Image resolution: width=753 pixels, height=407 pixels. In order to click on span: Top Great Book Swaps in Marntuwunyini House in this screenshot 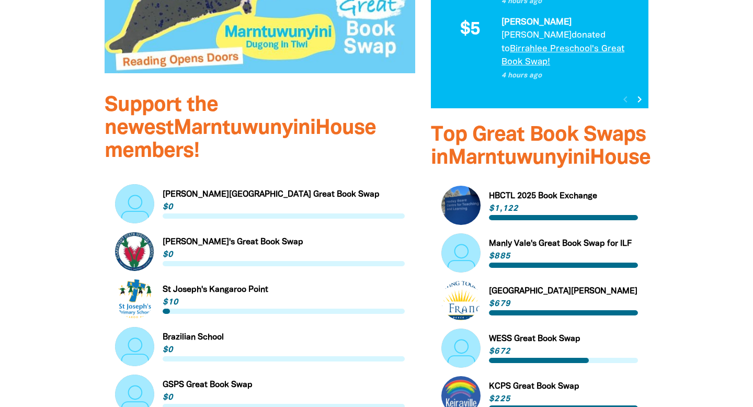, I will do `click(540, 146)`.